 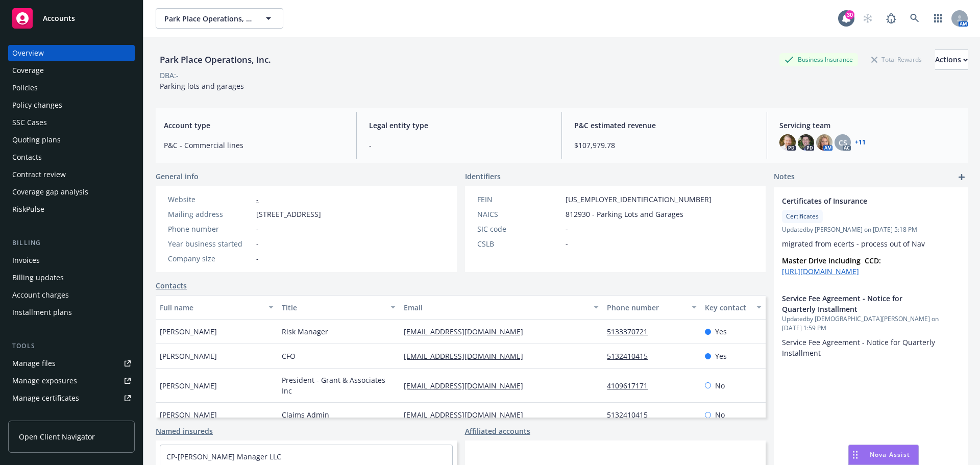 What do you see at coordinates (71, 19) in the screenshot?
I see `a: Accounts` at bounding box center [71, 19].